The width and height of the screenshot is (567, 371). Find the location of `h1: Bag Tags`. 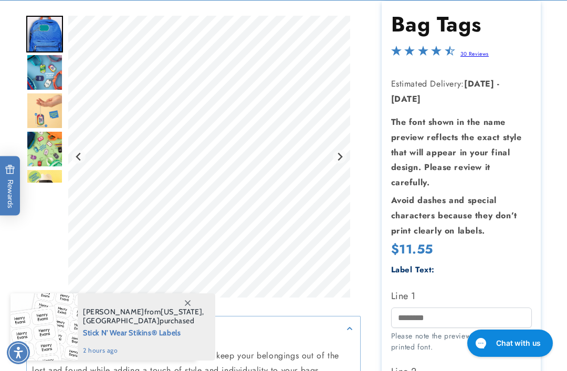

h1: Bag Tags is located at coordinates (462, 24).